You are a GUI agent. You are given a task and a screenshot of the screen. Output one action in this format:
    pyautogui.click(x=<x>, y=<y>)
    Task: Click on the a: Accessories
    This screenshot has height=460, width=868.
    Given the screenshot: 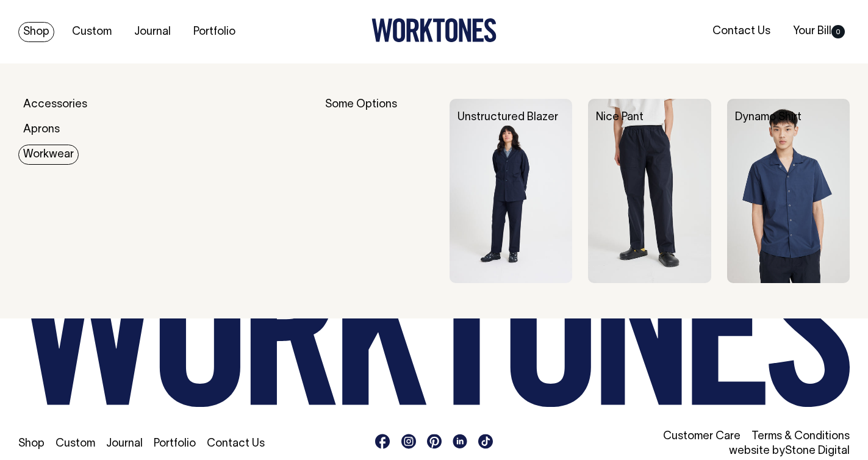 What is the action you would take?
    pyautogui.click(x=55, y=104)
    